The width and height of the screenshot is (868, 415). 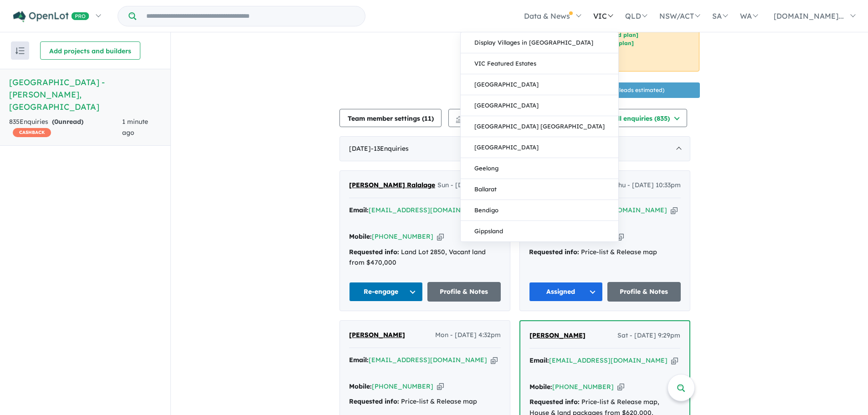 What do you see at coordinates (539, 231) in the screenshot?
I see `a: Gippsland` at bounding box center [539, 231].